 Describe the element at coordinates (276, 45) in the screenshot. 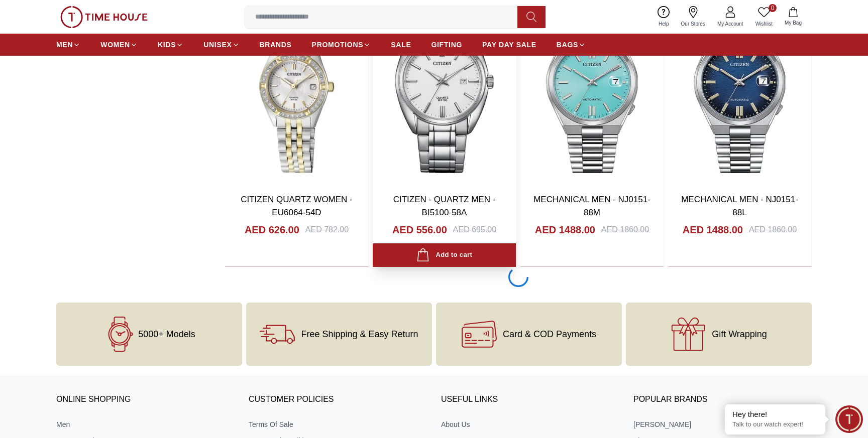

I see `a: BRANDS` at that location.